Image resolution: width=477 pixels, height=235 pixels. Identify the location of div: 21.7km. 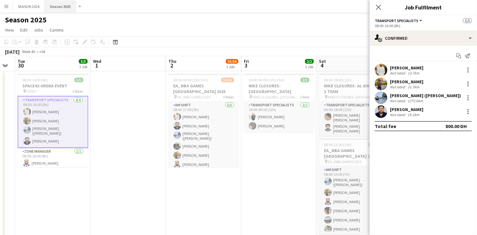
(413, 87).